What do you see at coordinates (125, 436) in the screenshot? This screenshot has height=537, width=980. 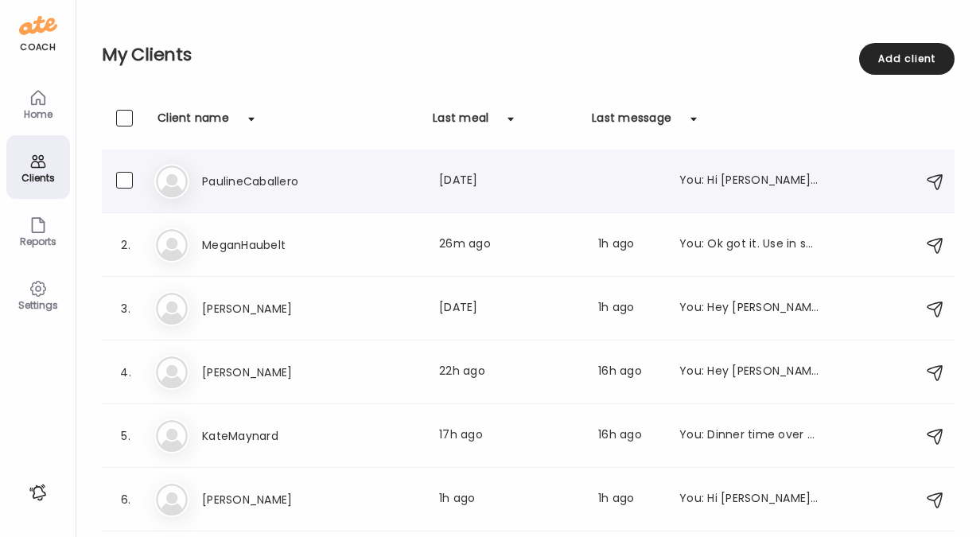 I see `div: 5.` at bounding box center [125, 436].